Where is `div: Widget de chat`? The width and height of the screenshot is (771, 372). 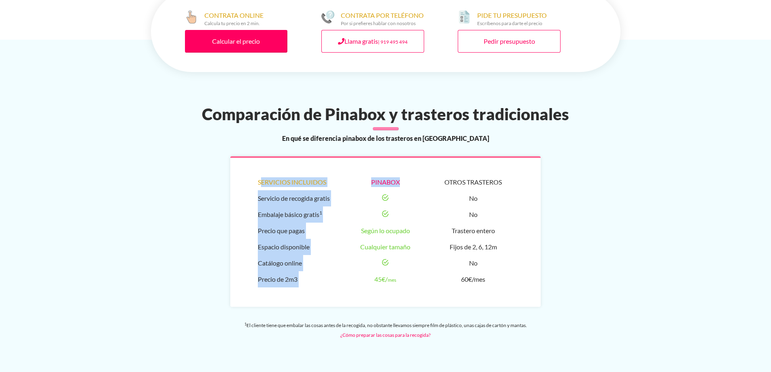 div: Widget de chat is located at coordinates (750, 352).